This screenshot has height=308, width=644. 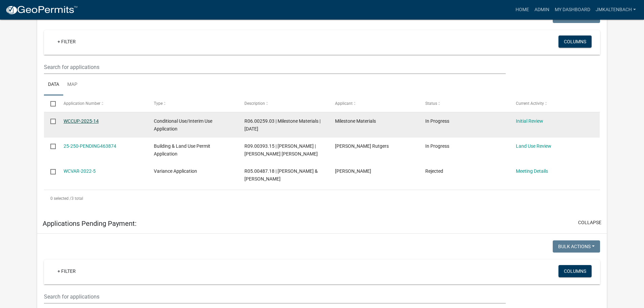 I want to click on a: WCCUP-2025-14, so click(x=81, y=121).